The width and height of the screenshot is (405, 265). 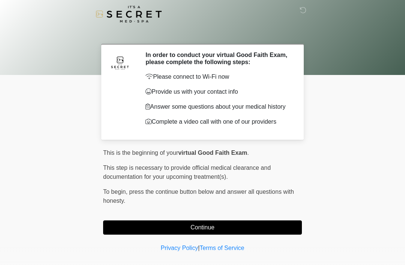 I want to click on img: It's A Secret Med Spa Logo, so click(x=129, y=14).